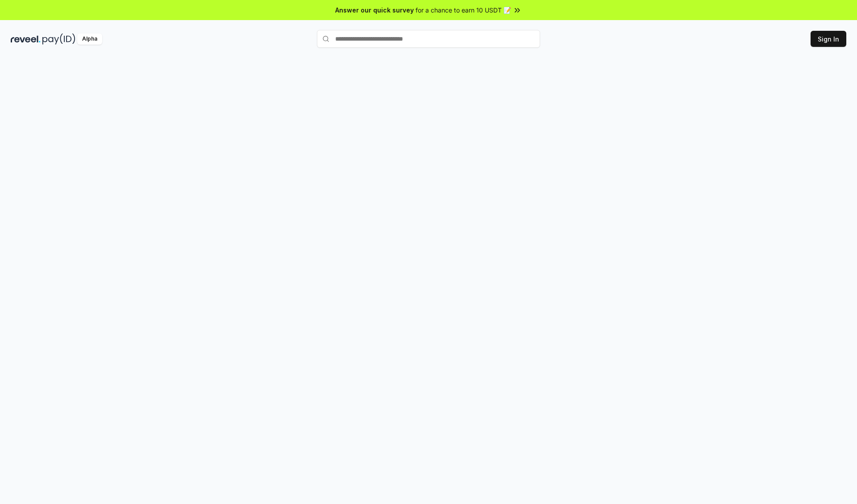  What do you see at coordinates (89, 39) in the screenshot?
I see `div: Alpha` at bounding box center [89, 39].